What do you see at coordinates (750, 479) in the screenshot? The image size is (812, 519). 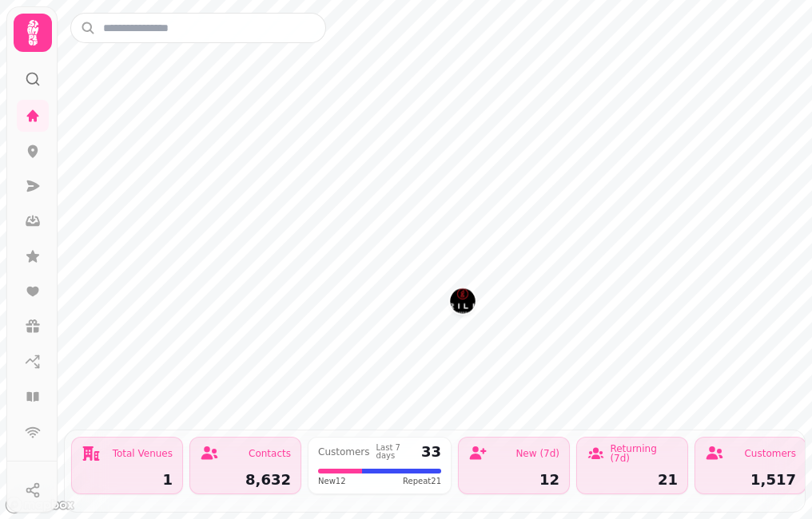 I see `div: 1,517` at bounding box center [750, 479].